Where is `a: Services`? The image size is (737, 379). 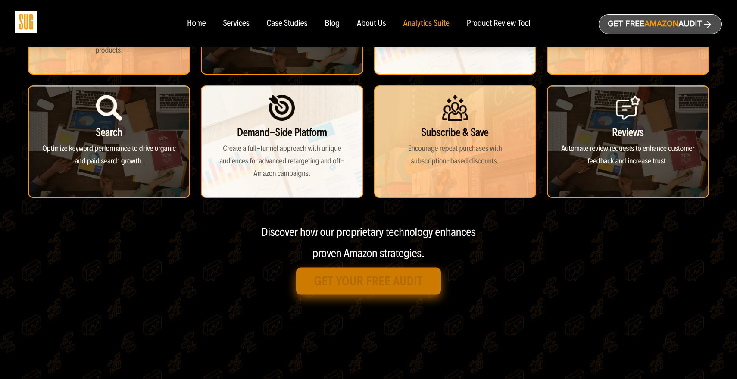
a: Services is located at coordinates (236, 24).